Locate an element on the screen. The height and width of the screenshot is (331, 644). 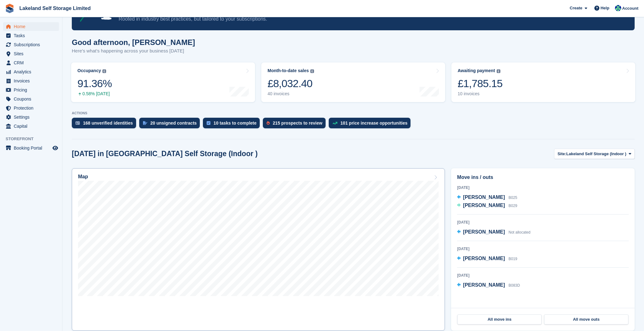
img: price_increase_opportunities-93ffe204e8149a01c8c9dc8f82e8f89637d9d84a8eef4429ea346261dce0b2c0.svg is located at coordinates (335, 123).